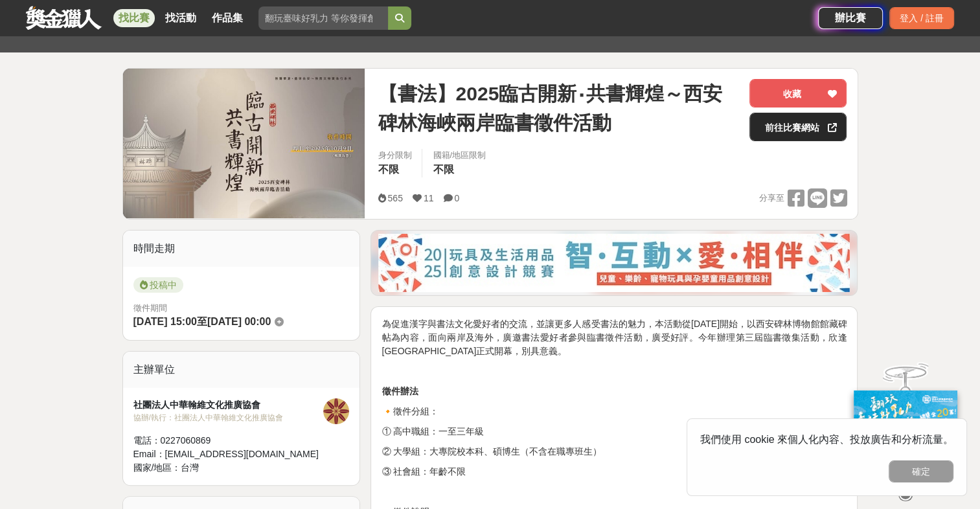  Describe the element at coordinates (150, 308) in the screenshot. I see `span: 徵件期間` at that location.